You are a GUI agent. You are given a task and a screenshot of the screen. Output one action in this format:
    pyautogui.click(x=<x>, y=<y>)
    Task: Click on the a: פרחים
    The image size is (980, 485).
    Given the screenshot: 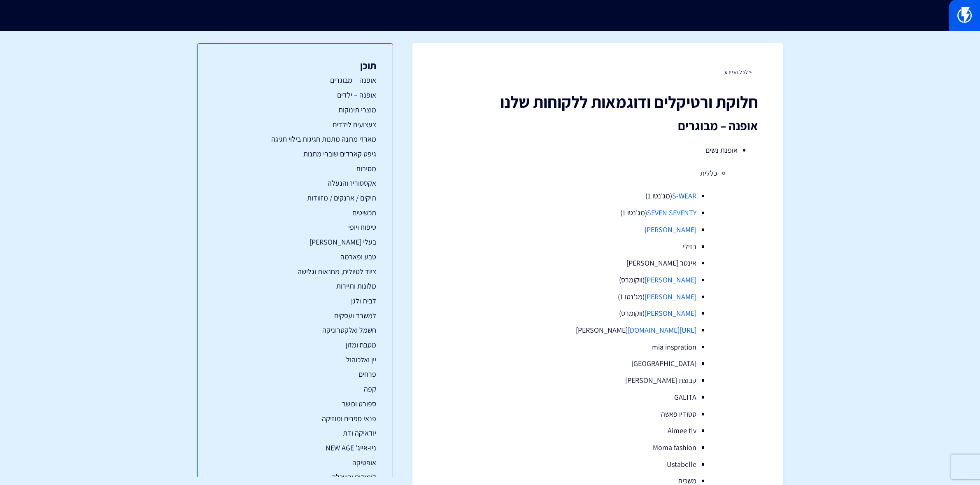 What is the action you would take?
    pyautogui.click(x=295, y=374)
    